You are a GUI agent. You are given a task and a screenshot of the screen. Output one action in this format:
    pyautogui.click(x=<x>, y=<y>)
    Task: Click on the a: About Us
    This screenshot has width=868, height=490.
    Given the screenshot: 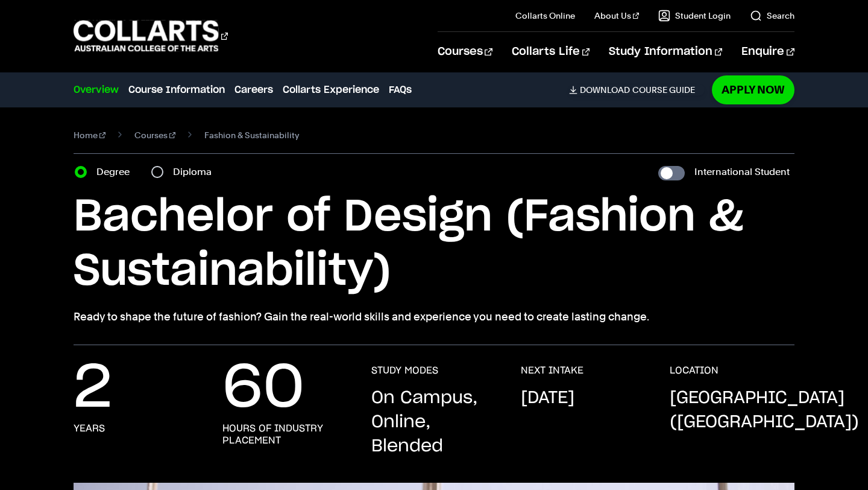 What is the action you would take?
    pyautogui.click(x=617, y=16)
    